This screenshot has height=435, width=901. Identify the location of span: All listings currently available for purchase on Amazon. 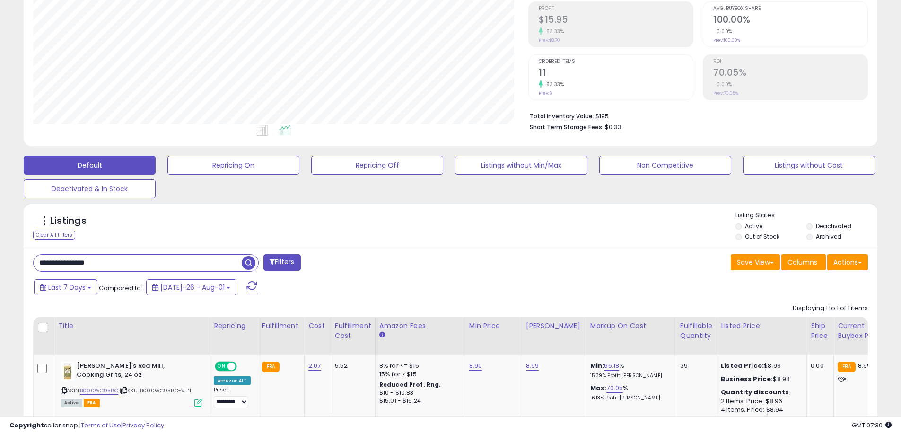
(71, 402).